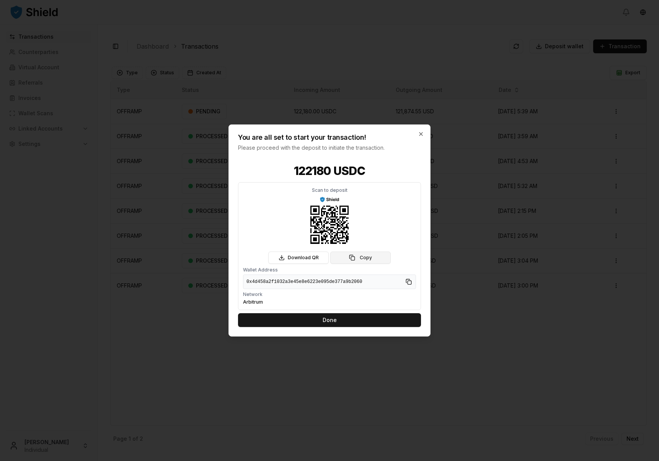 The width and height of the screenshot is (659, 461). I want to click on p: Wallet Address, so click(329, 270).